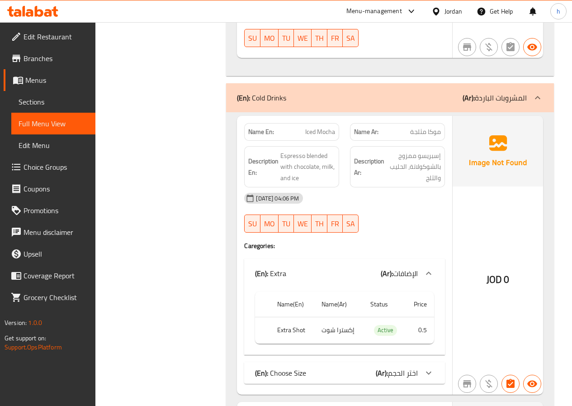 This screenshot has height=406, width=572. Describe the element at coordinates (49, 275) in the screenshot. I see `a: Coverage Report` at that location.